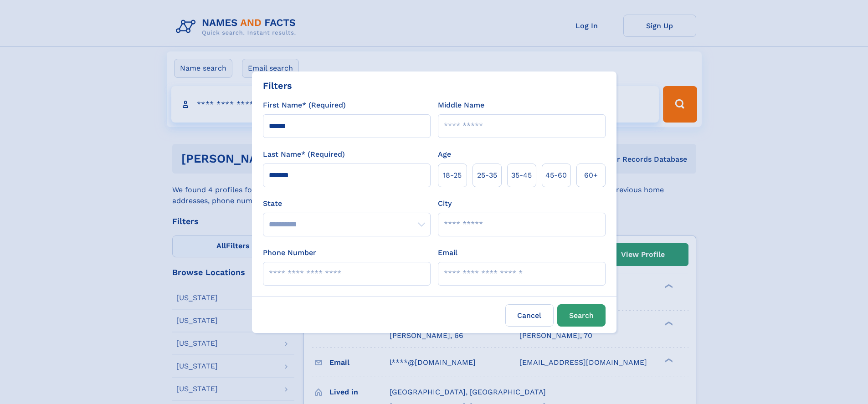 The height and width of the screenshot is (404, 868). What do you see at coordinates (452, 176) in the screenshot?
I see `span: 18‑25` at bounding box center [452, 176].